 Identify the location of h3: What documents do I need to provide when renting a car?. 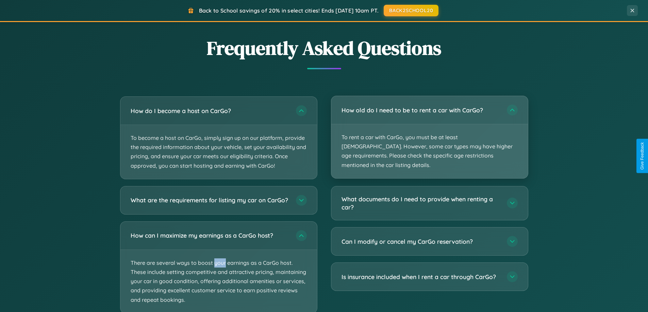
(421, 203).